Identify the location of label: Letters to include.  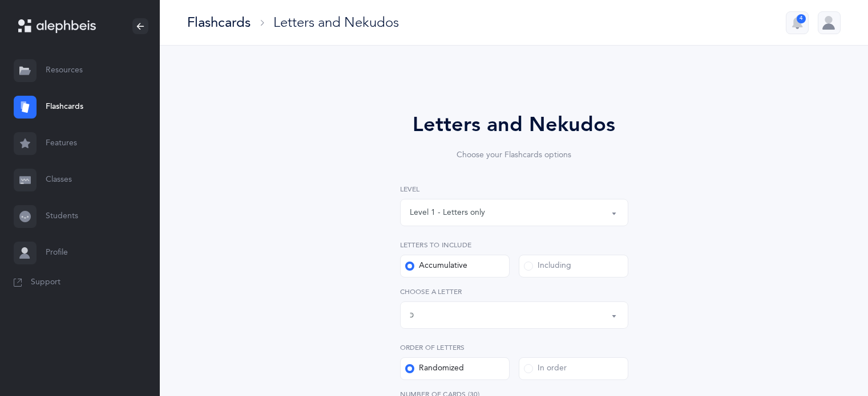
(514, 245).